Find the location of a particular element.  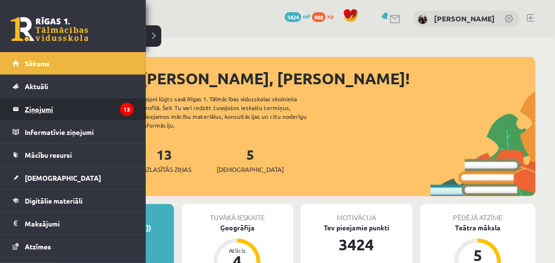

i: 13 is located at coordinates (127, 109).